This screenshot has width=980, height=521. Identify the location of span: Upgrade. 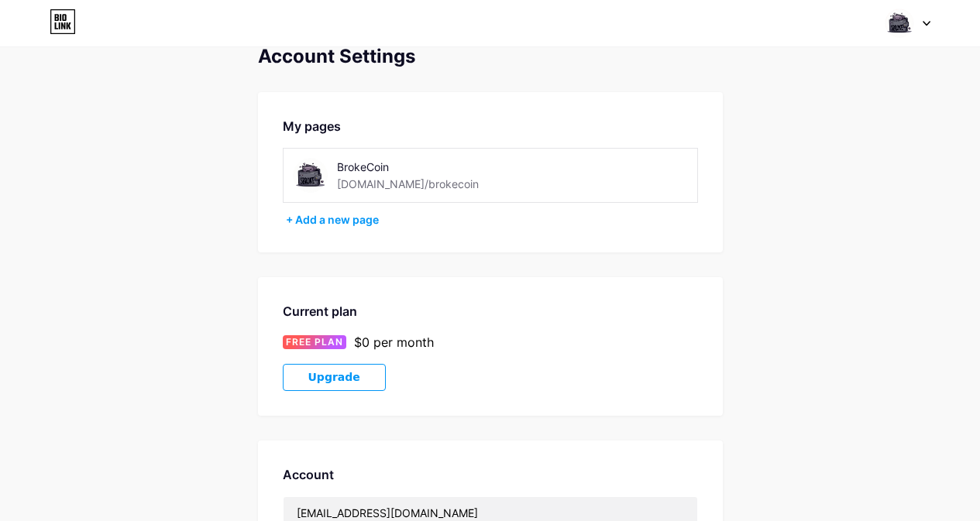
(334, 377).